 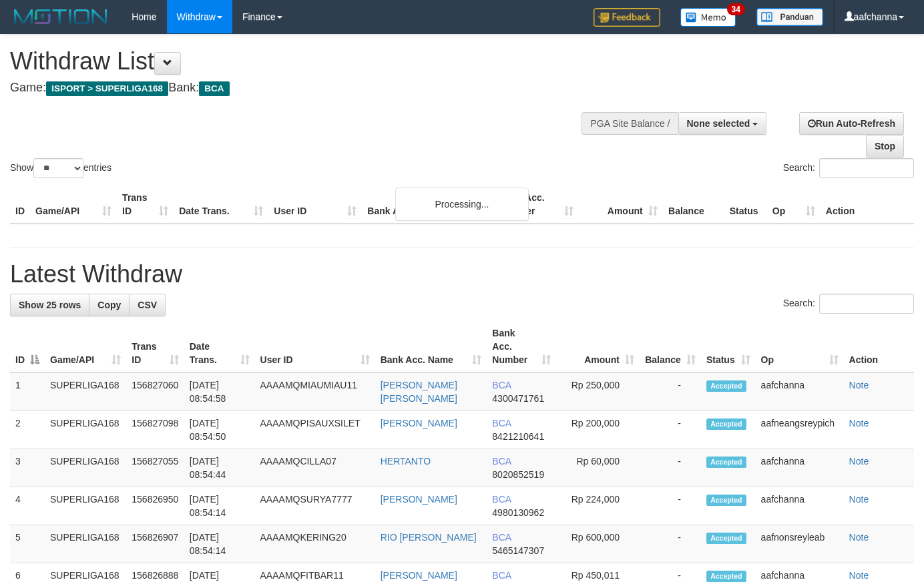 What do you see at coordinates (537, 204) in the screenshot?
I see `th: Bank Acc. Number` at bounding box center [537, 204].